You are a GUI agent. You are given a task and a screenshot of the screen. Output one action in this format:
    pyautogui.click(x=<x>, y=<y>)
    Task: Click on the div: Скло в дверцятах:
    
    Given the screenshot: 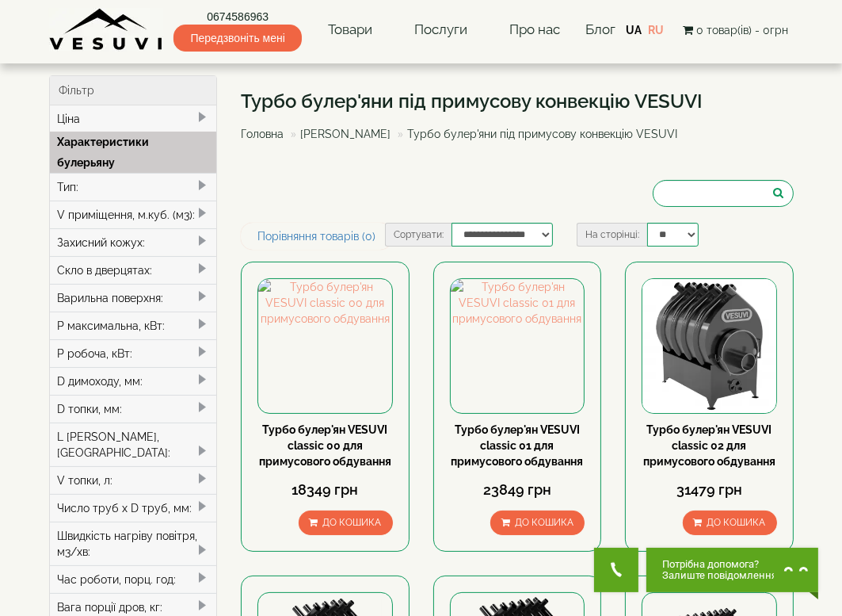 What is the action you would take?
    pyautogui.click(x=133, y=269)
    